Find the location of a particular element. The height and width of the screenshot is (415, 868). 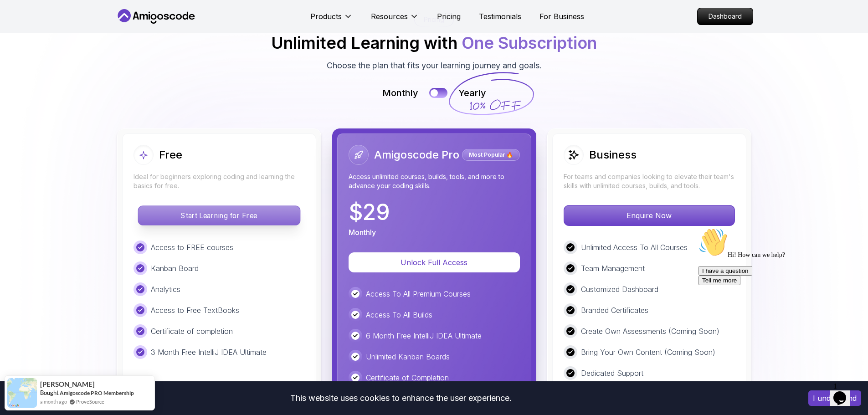

p: Certificate of Completion is located at coordinates (407, 378).